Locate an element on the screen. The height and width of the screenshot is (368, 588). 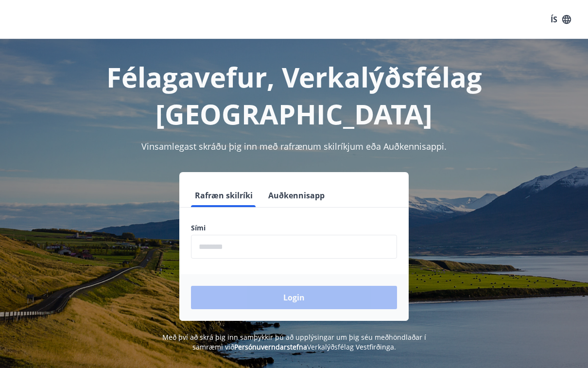
span: Vinsamlegast skráðu þig inn með rafrænum skilríkjum eða Auðkennisappi. is located at coordinates (294, 146).